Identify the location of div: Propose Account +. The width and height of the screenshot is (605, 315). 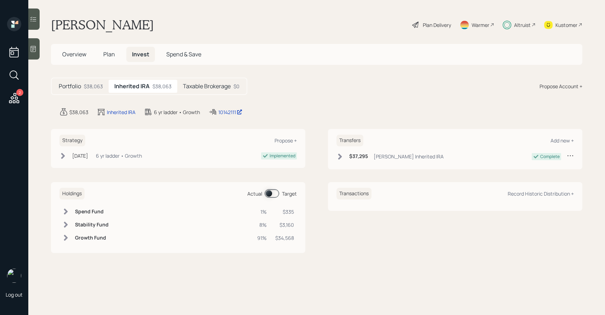
(561, 86).